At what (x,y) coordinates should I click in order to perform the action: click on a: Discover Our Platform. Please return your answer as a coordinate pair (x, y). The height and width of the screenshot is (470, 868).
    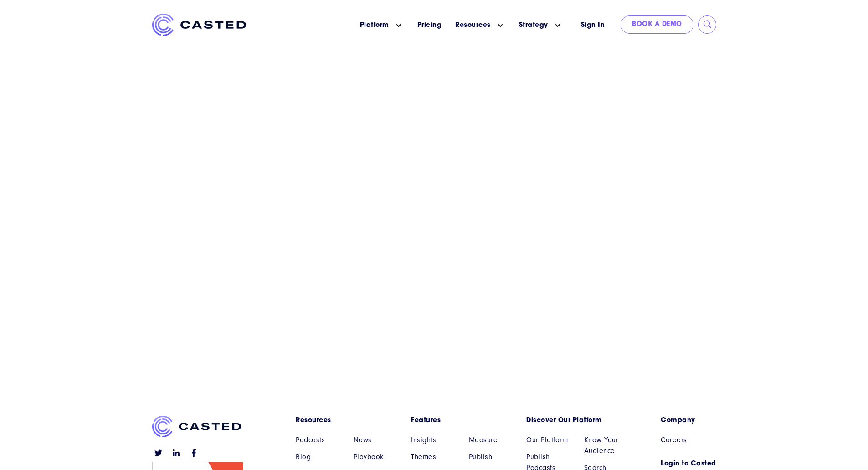
    Looking at the image, I should click on (577, 420).